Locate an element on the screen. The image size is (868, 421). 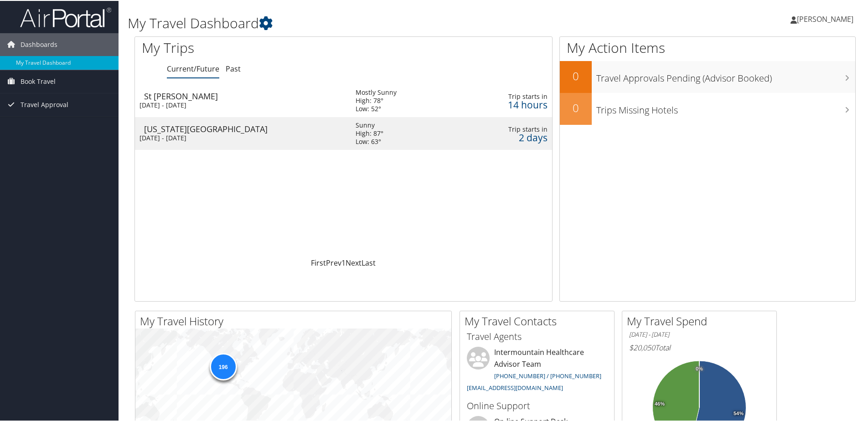
h3: Travel Approvals Pending (Advisor Booked) is located at coordinates (726, 75).